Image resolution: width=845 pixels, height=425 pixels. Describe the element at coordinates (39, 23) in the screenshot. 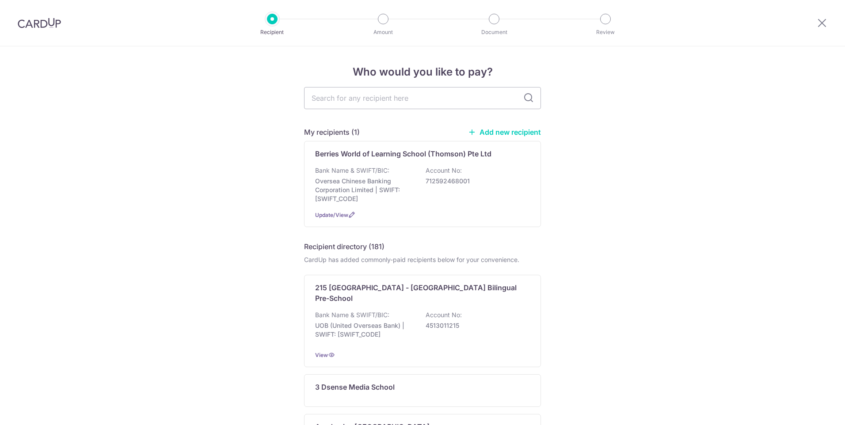

I see `img: CardUp` at that location.